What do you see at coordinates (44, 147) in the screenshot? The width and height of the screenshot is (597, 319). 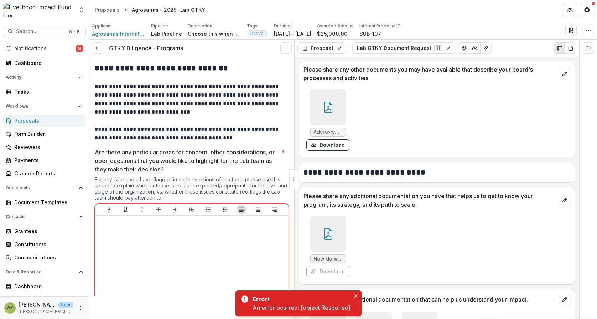 I see `a: Reviewers` at bounding box center [44, 147].